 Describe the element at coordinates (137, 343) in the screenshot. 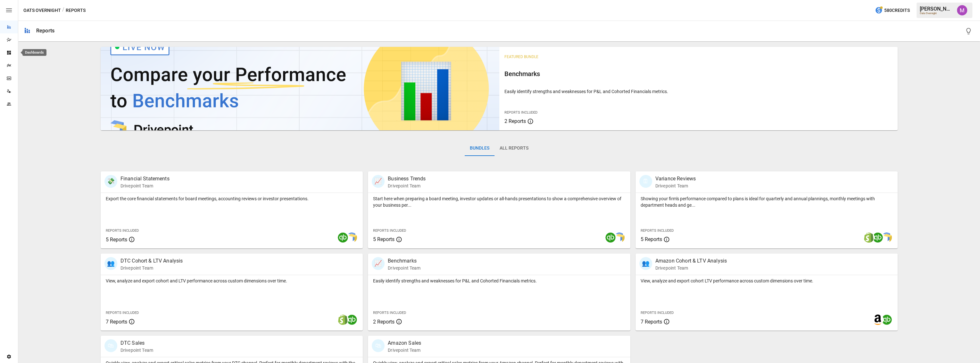

I see `p: DTC Sales` at that location.